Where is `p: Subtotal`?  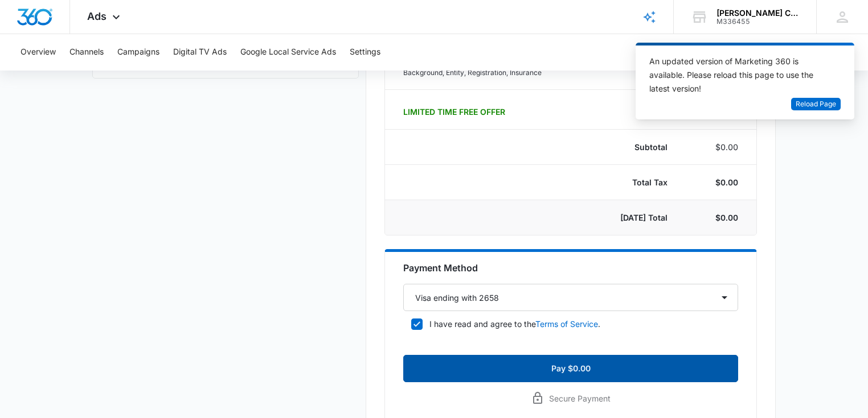
p: Subtotal is located at coordinates (624, 147).